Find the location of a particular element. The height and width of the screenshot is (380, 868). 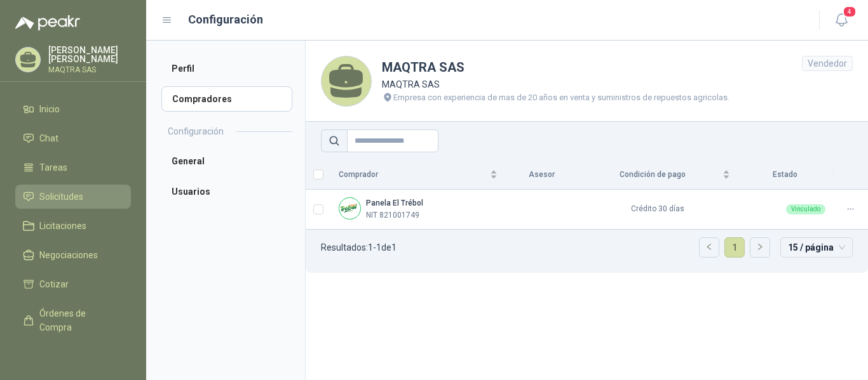

span: Condición de pago is located at coordinates (653, 174).